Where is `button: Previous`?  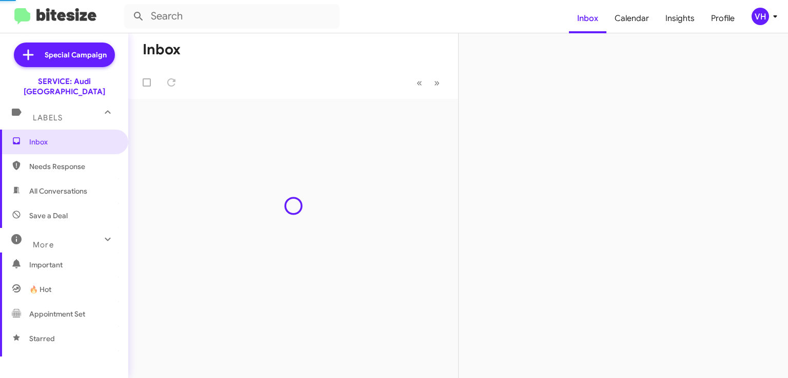
button: Previous is located at coordinates (419, 83).